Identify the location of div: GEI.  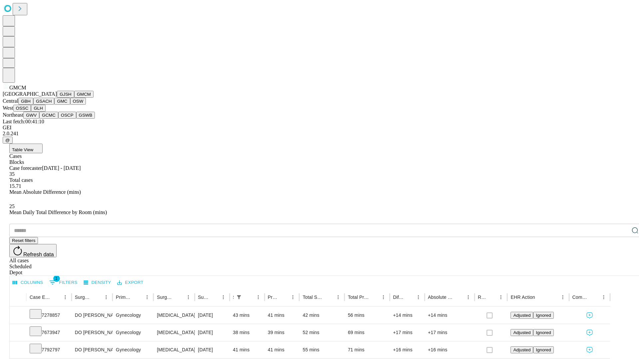
(320, 128).